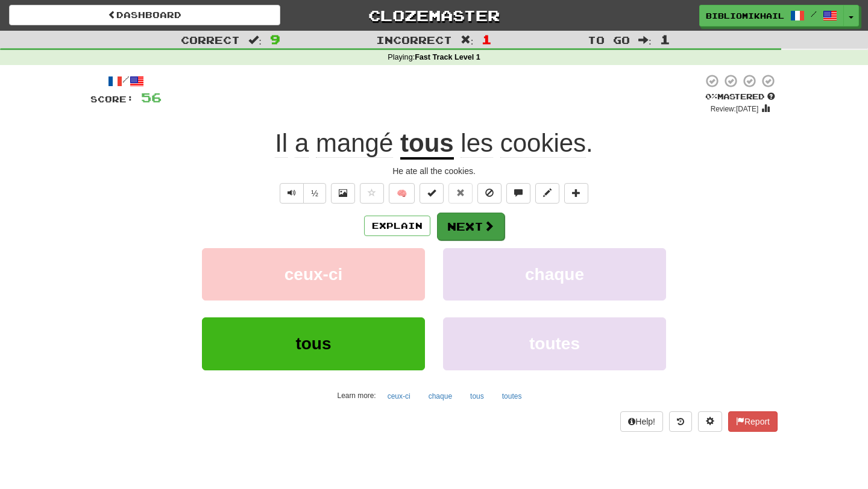 This screenshot has width=868, height=489. What do you see at coordinates (414, 40) in the screenshot?
I see `span: Incorrect` at bounding box center [414, 40].